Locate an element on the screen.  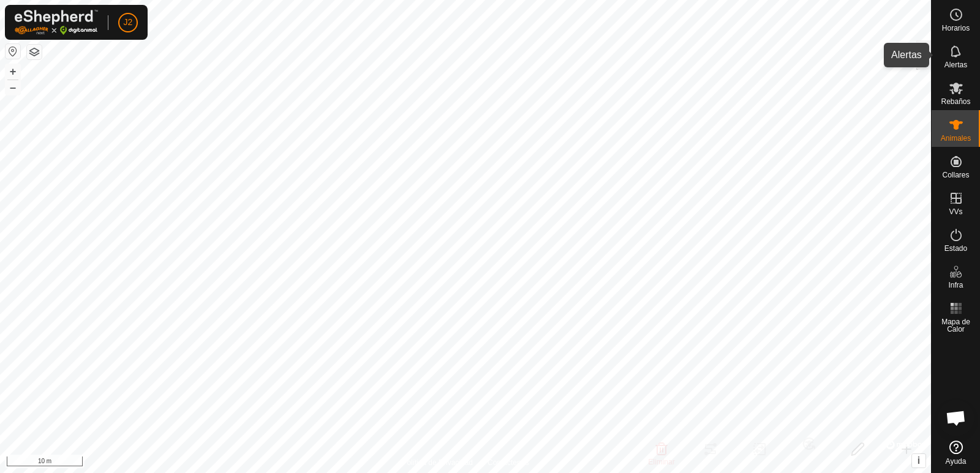
span: Horarios is located at coordinates (955, 28).